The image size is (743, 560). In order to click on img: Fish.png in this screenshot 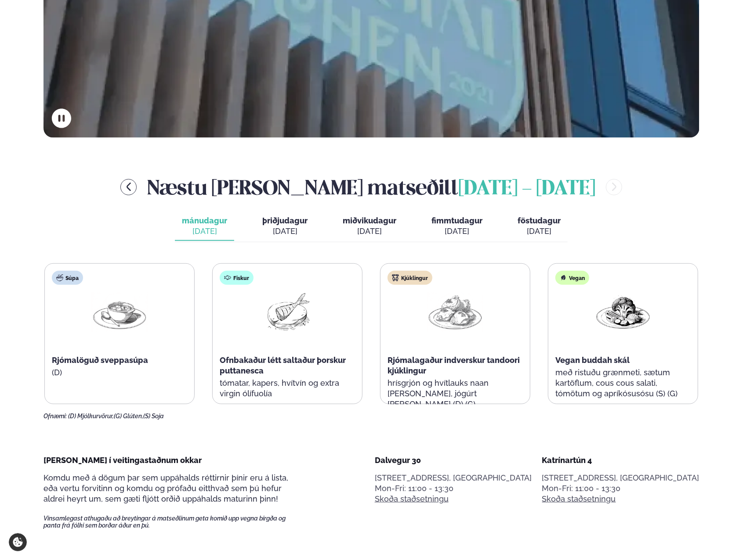, I will do `click(287, 312)`.